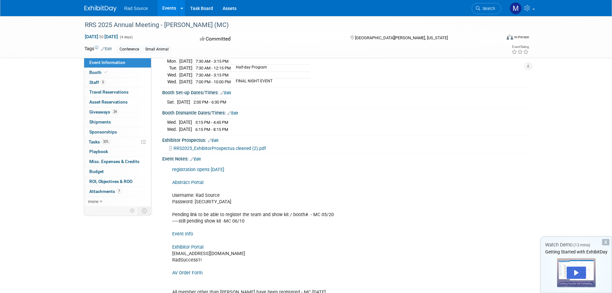  I want to click on a: Abstract Portal, so click(188, 182).